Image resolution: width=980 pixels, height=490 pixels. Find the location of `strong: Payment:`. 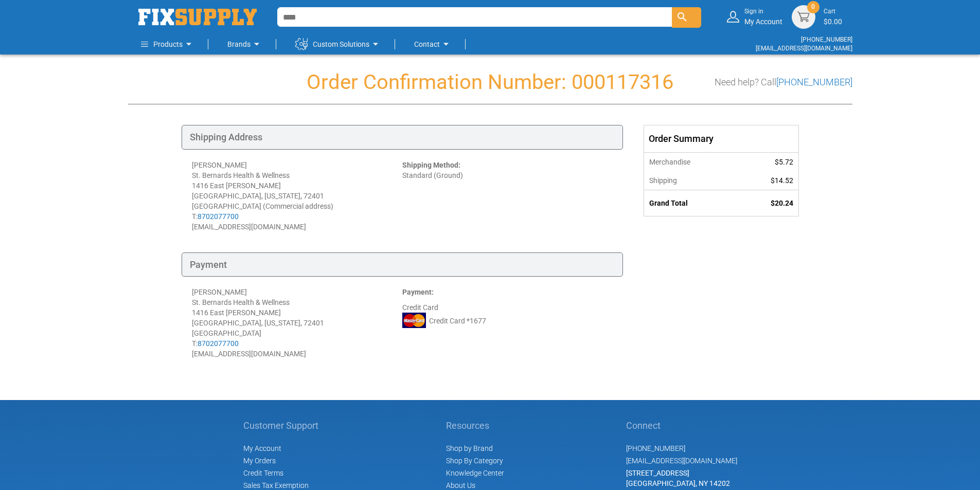

strong: Payment: is located at coordinates (418, 292).